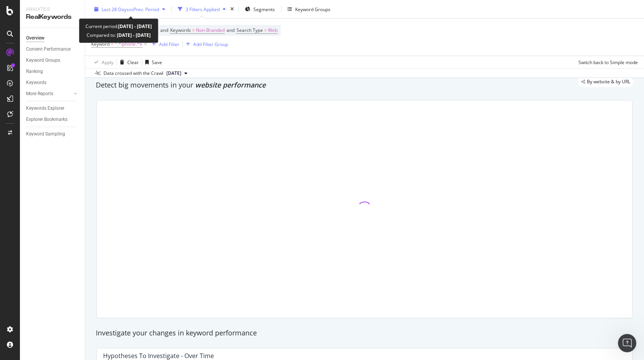  Describe the element at coordinates (53, 72) in the screenshot. I see `a: Ranking` at that location.